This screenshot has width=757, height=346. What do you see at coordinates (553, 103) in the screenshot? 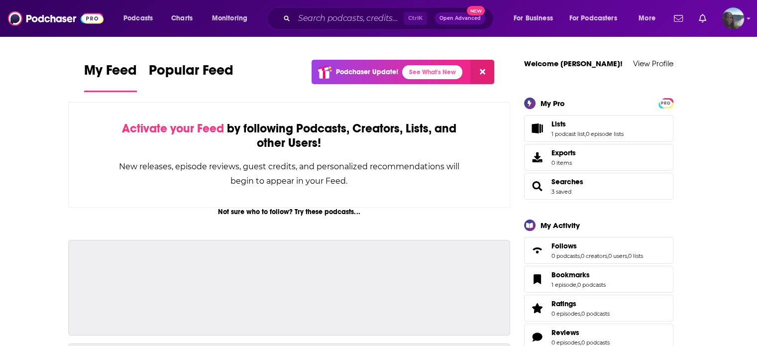
I see `div: My Pro` at bounding box center [553, 103].